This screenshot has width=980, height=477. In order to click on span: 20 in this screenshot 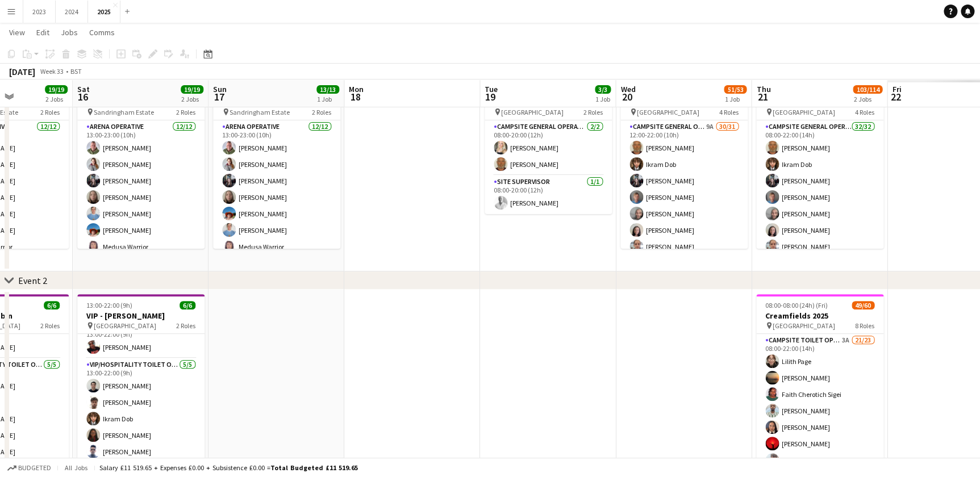, I will do `click(627, 97)`.